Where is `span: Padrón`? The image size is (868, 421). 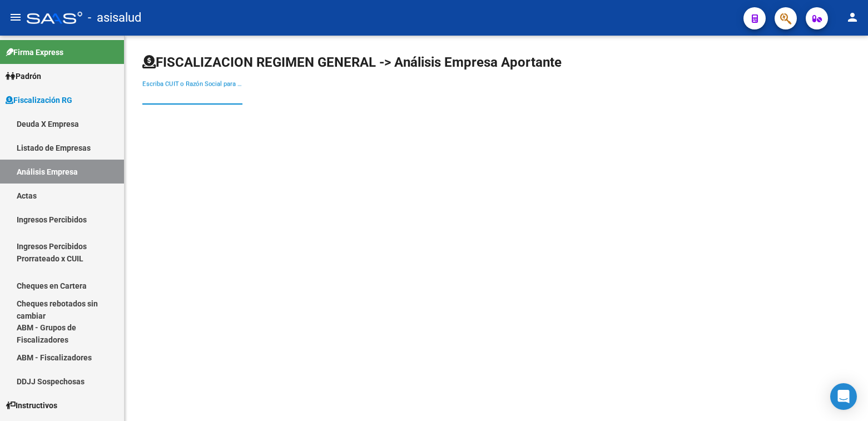
span: Padrón is located at coordinates (24, 76).